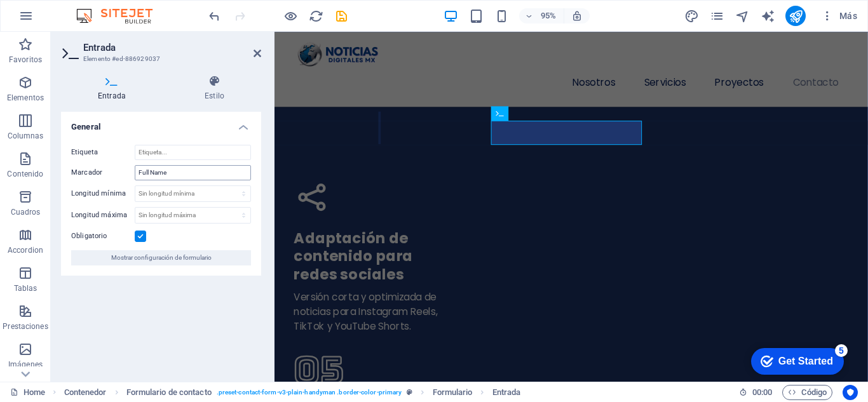 Image resolution: width=868 pixels, height=402 pixels. I want to click on span: 00 00, so click(762, 392).